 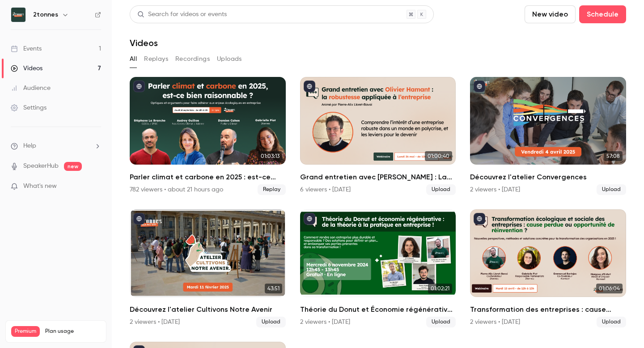 I want to click on div: Audience, so click(x=30, y=88).